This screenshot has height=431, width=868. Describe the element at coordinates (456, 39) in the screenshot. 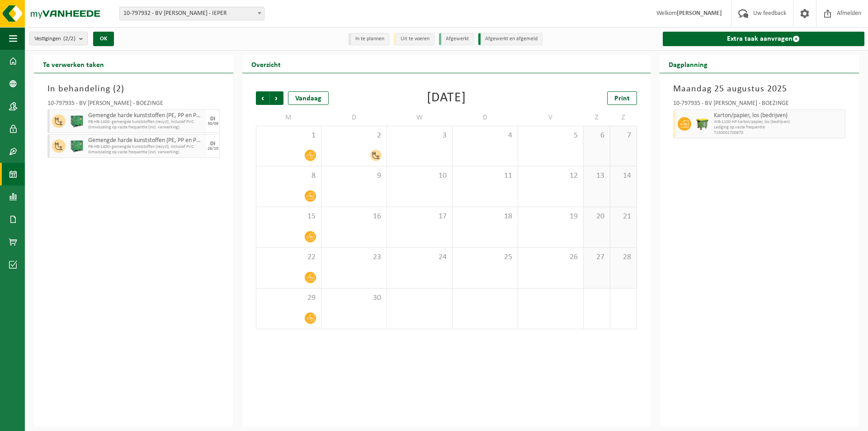

I see `li: Afgewerkt` at that location.